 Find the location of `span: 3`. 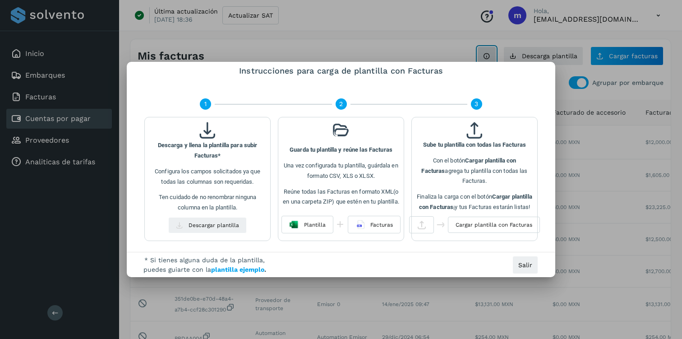

span: 3 is located at coordinates (476, 104).